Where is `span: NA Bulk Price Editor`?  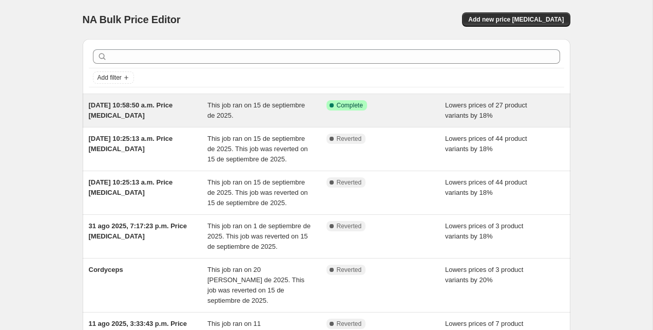 span: NA Bulk Price Editor is located at coordinates (131, 20).